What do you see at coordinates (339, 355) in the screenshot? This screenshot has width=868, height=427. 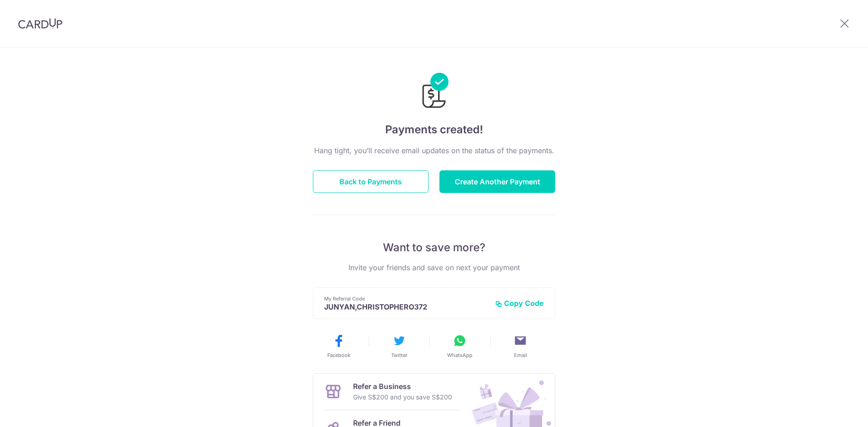 I see `span: Facebook` at bounding box center [339, 355].